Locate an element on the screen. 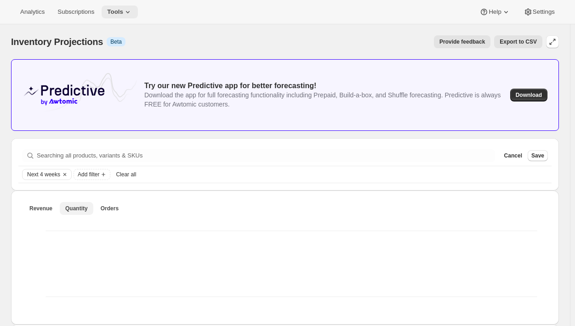  span: Download is located at coordinates (529, 95).